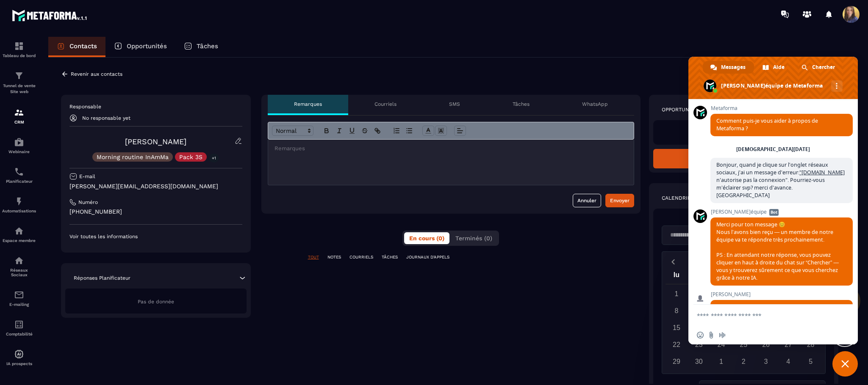 This screenshot has width=868, height=385. Describe the element at coordinates (698, 361) in the screenshot. I see `div: 30` at that location.